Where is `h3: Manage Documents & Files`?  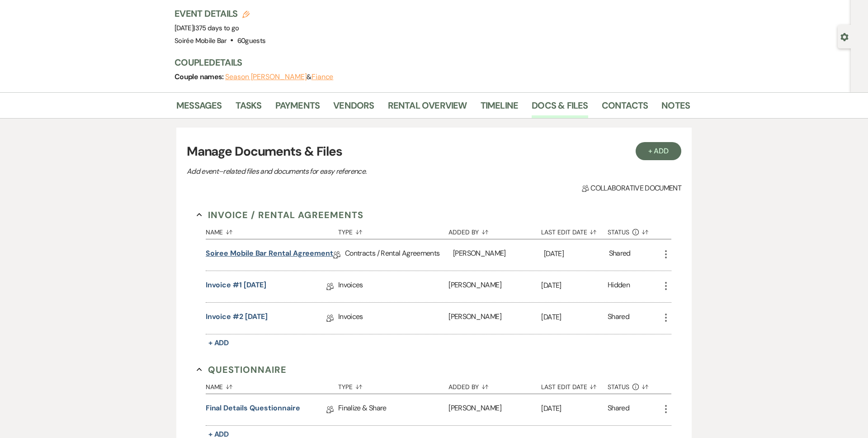 h3: Manage Documents & Files is located at coordinates (434, 151).